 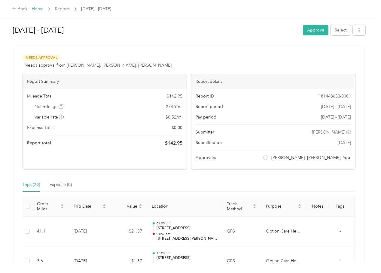 I want to click on th: Value, so click(x=129, y=207).